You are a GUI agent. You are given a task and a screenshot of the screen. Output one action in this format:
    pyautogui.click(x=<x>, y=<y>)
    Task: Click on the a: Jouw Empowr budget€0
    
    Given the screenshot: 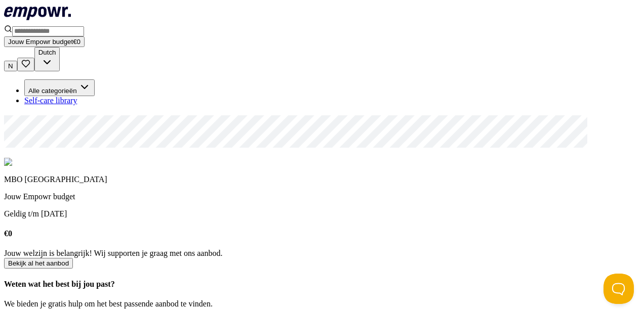 What is the action you would take?
    pyautogui.click(x=44, y=41)
    